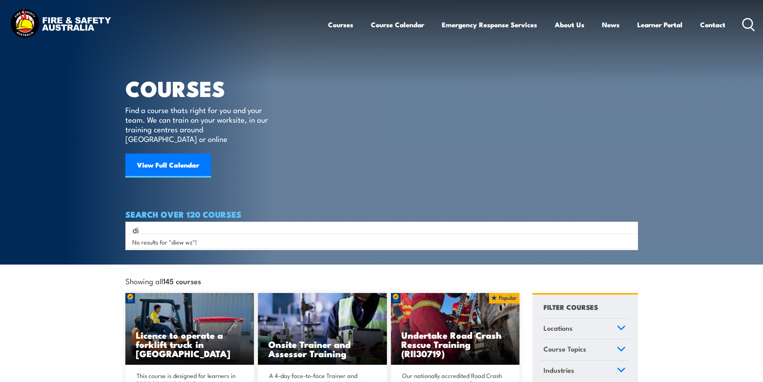 The height and width of the screenshot is (382, 763). I want to click on form: Search form, so click(378, 230).